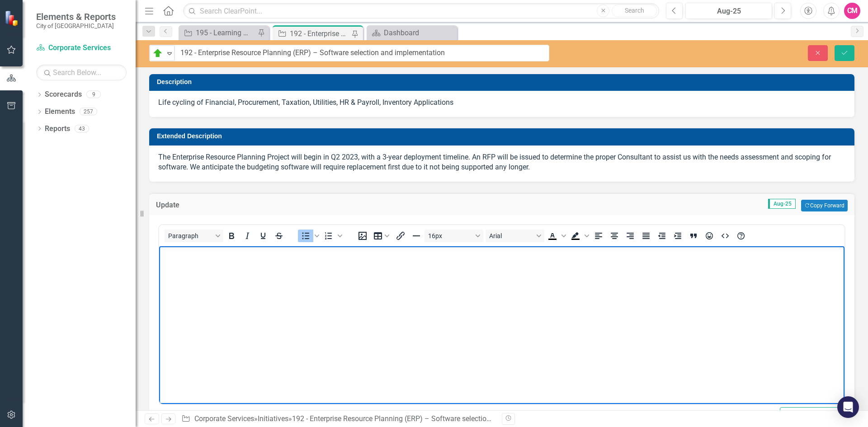 This screenshot has width=868, height=427. Describe the element at coordinates (503, 136) in the screenshot. I see `h3: Extended Description` at that location.